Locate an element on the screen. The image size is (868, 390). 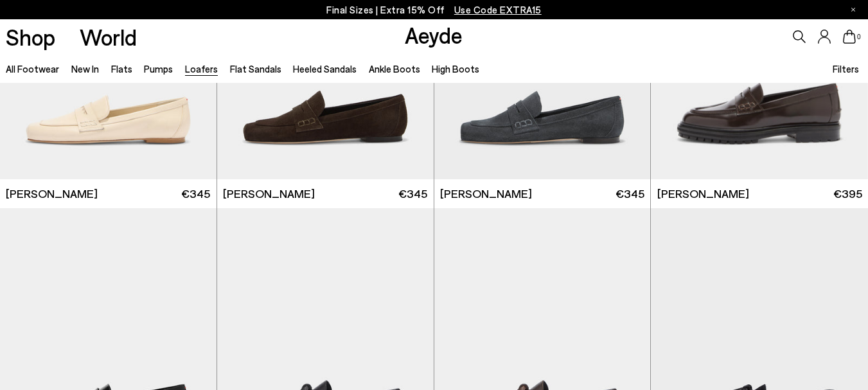
a: Flats is located at coordinates (121, 69).